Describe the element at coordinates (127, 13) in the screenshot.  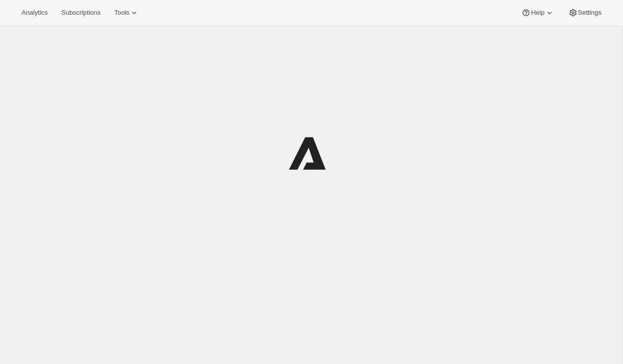
I see `button: Tools` at that location.